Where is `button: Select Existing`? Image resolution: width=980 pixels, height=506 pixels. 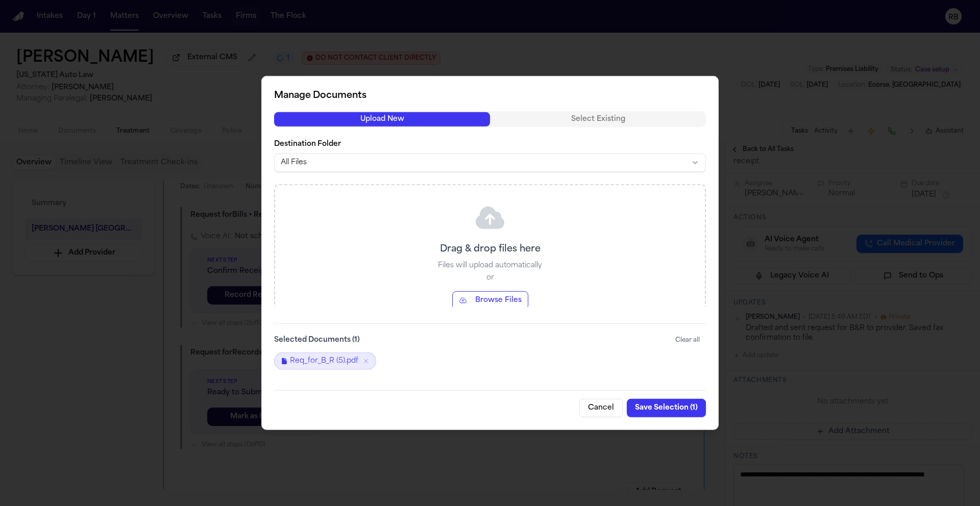 button: Select Existing is located at coordinates (597, 118).